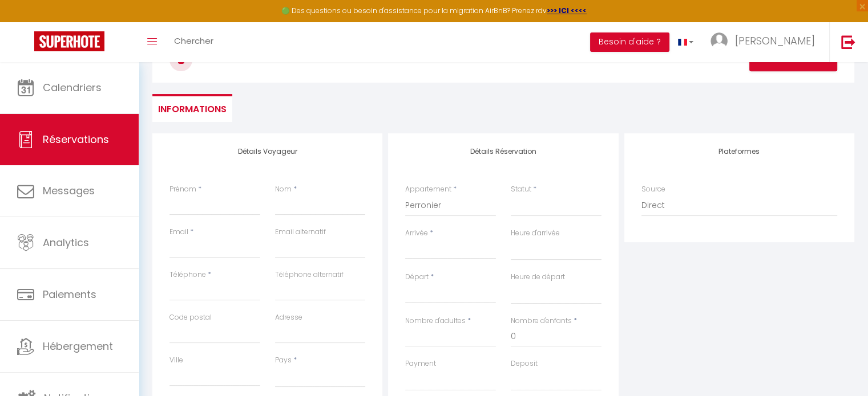 This screenshot has width=868, height=396. What do you see at coordinates (848, 42) in the screenshot?
I see `img: logout` at bounding box center [848, 42].